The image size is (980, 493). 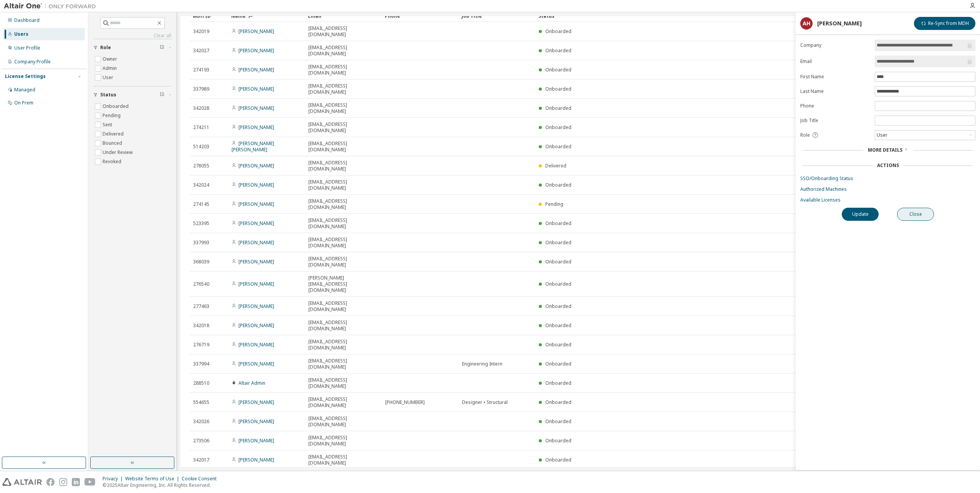 I want to click on button: Close, so click(x=915, y=214).